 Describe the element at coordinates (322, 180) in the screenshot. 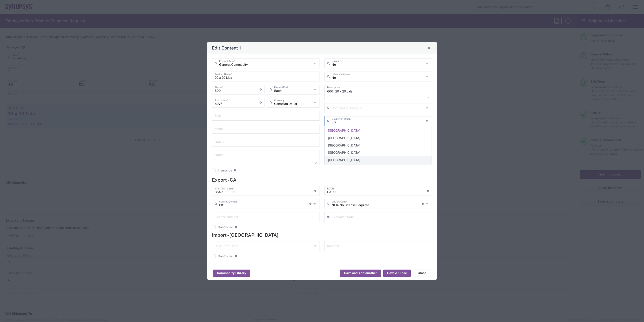

I see `h4: Export - CA` at that location.